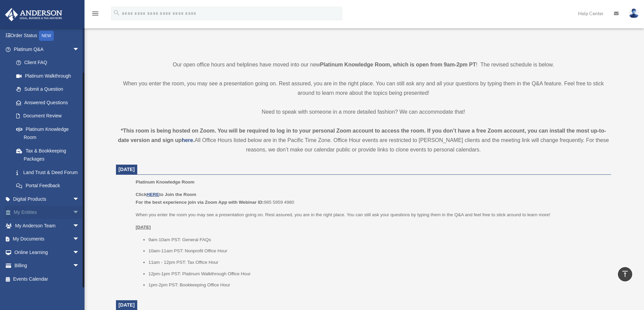  Describe the element at coordinates (362, 136) in the screenshot. I see `strong: *This room is being hosted on Zoom. You will be required to log in to your personal Zoom account ...` at that location.